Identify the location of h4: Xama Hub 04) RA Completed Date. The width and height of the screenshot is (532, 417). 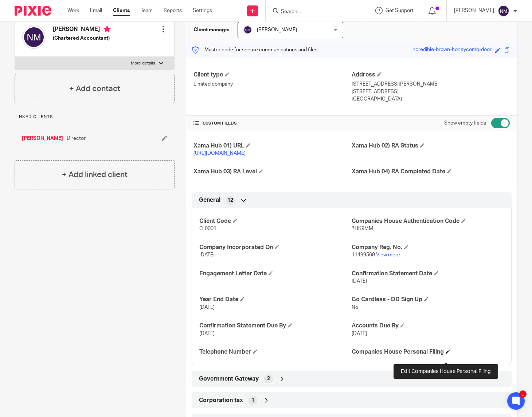
(431, 171).